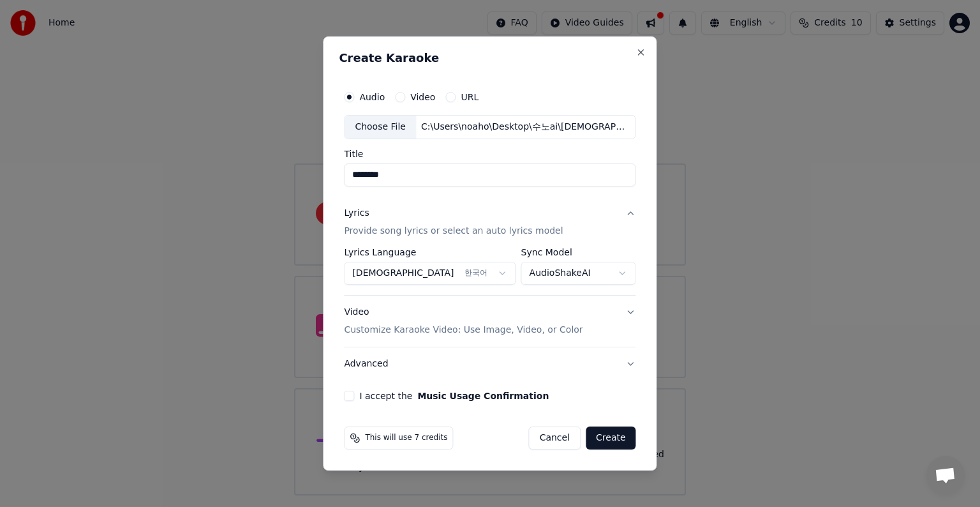 The image size is (980, 507). What do you see at coordinates (463, 330) in the screenshot?
I see `p: Customize Karaoke Video: Use Image, Video, or Color` at bounding box center [463, 330].